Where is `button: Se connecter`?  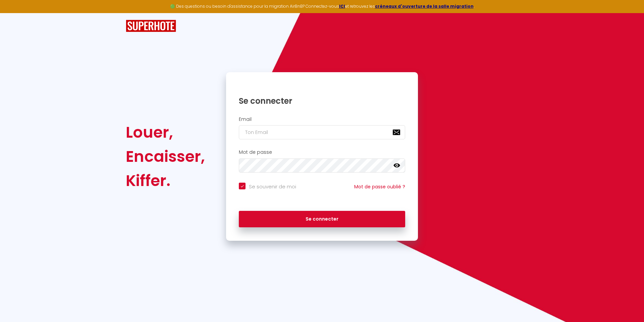 button: Se connecter is located at coordinates (322, 219).